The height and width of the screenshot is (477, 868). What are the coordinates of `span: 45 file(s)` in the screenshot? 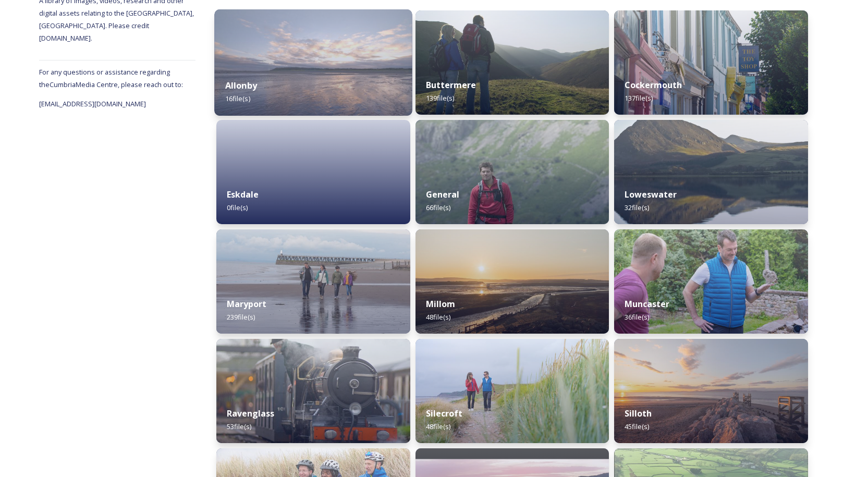 It's located at (636, 426).